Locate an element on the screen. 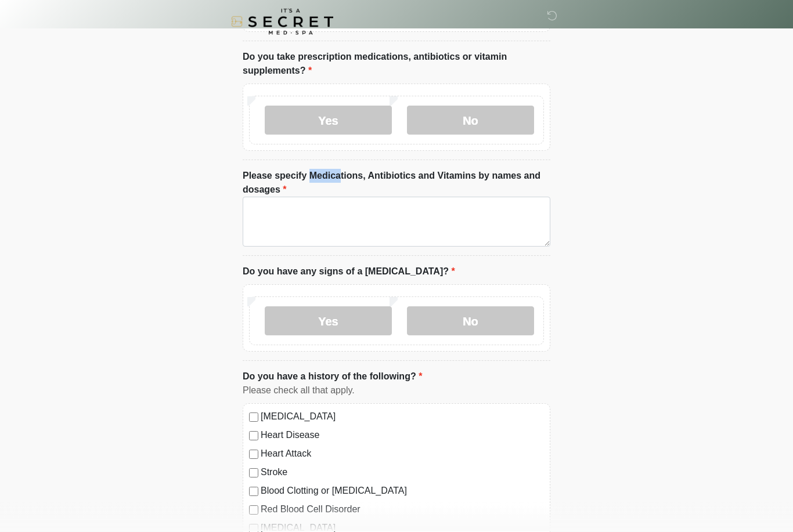 Image resolution: width=793 pixels, height=532 pixels. label: Do you take prescription medications, antibiotics or vitamin supplements? is located at coordinates (396, 65).